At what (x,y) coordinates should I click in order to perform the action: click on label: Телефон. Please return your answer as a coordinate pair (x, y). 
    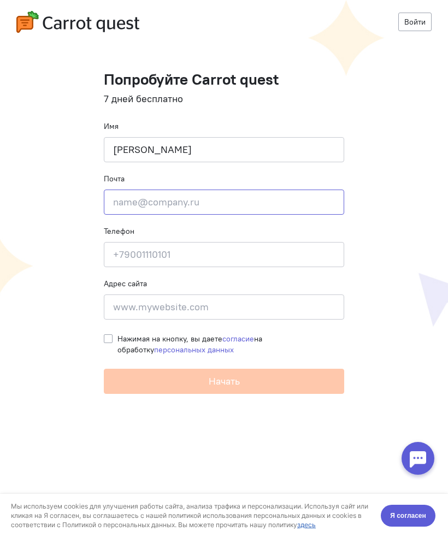
    Looking at the image, I should click on (119, 231).